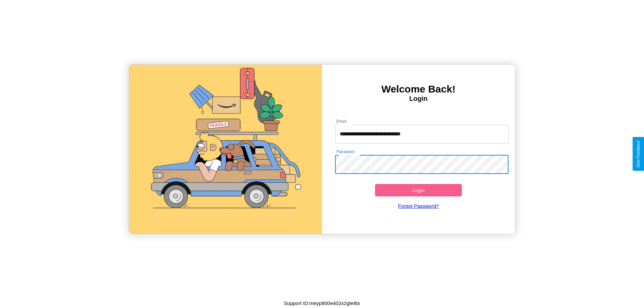  What do you see at coordinates (322, 303) in the screenshot?
I see `p: Support ID: meyp800e402x2gle8tx` at bounding box center [322, 303].